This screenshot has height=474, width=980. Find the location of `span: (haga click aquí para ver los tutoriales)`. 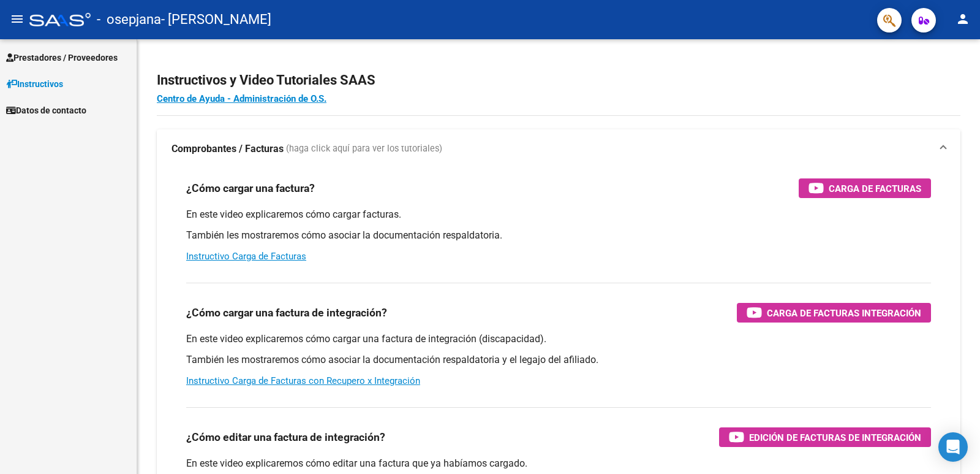

span: (haga click aquí para ver los tutoriales) is located at coordinates (364, 149).